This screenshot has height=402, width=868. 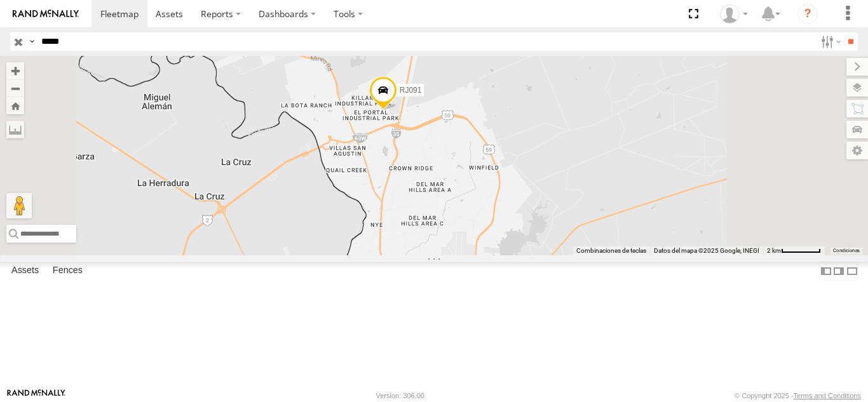 What do you see at coordinates (36, 396) in the screenshot?
I see `a: Visit our Website` at bounding box center [36, 396].